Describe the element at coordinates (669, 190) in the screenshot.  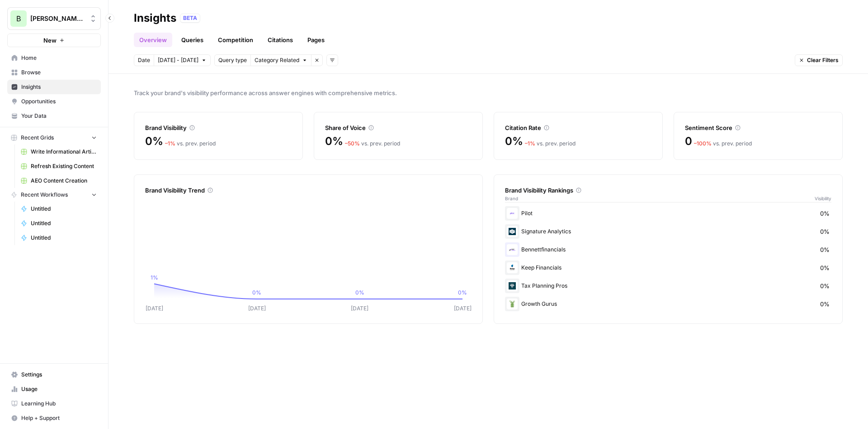
I see `div: Brand Visibility Rankings` at that location.